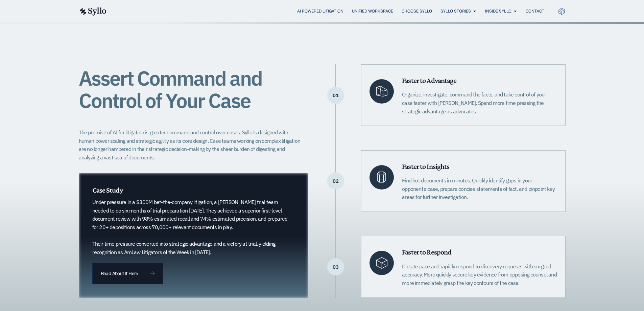 The height and width of the screenshot is (311, 644). I want to click on a: Choose Syllo, so click(417, 11).